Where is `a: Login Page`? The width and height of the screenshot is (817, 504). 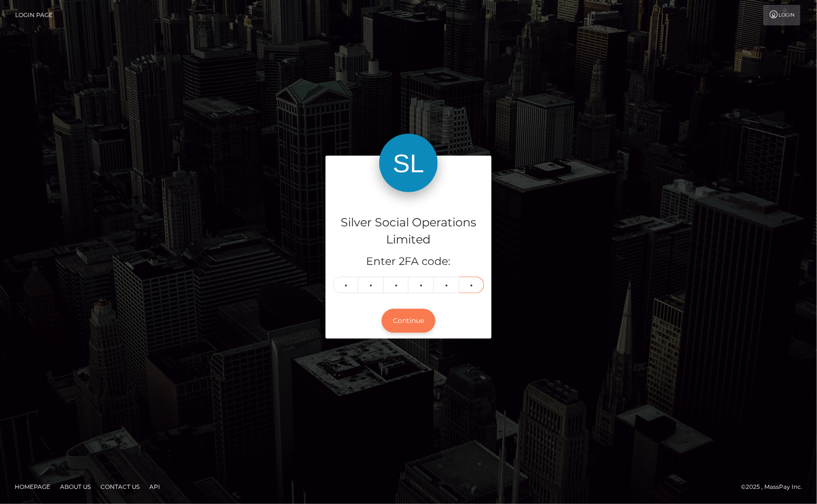 a: Login Page is located at coordinates (34, 15).